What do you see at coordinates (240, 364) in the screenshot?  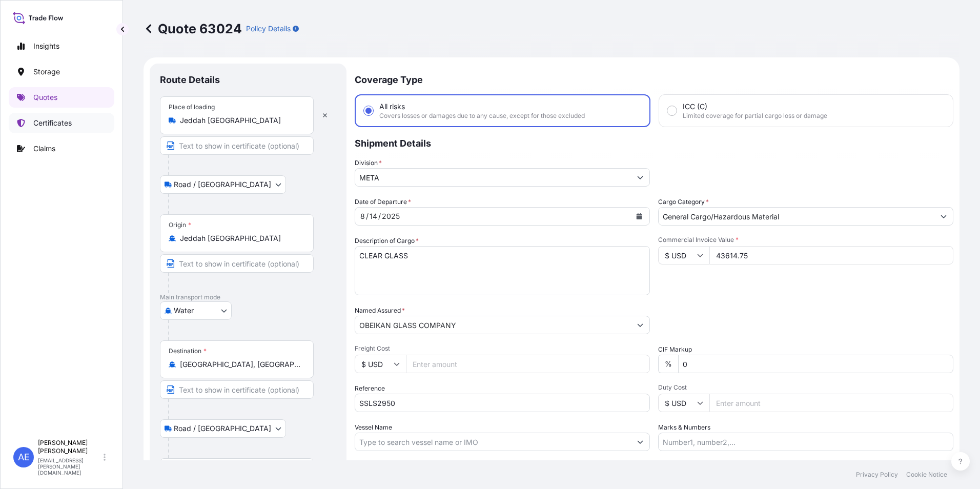 I see `input: Destination` at bounding box center [240, 364].